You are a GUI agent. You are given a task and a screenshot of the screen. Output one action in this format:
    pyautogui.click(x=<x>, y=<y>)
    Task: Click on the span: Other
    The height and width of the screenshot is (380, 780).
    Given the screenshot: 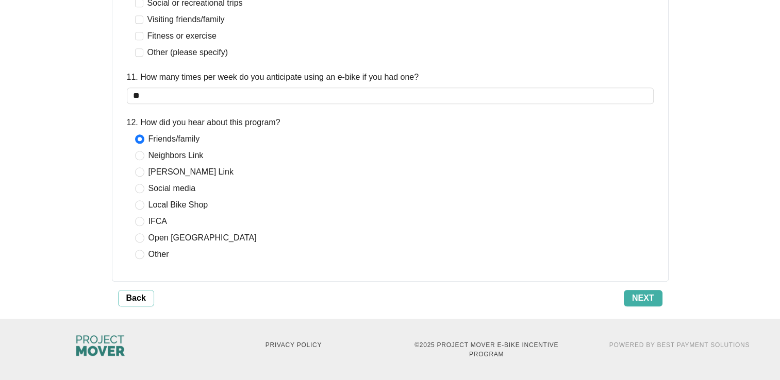 What is the action you would take?
    pyautogui.click(x=159, y=255)
    